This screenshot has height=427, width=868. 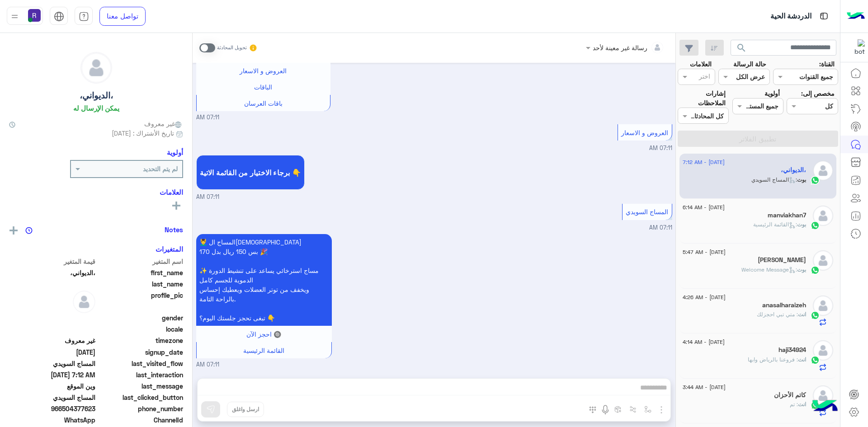 What do you see at coordinates (827, 64) in the screenshot?
I see `label: القناة:` at bounding box center [827, 64].